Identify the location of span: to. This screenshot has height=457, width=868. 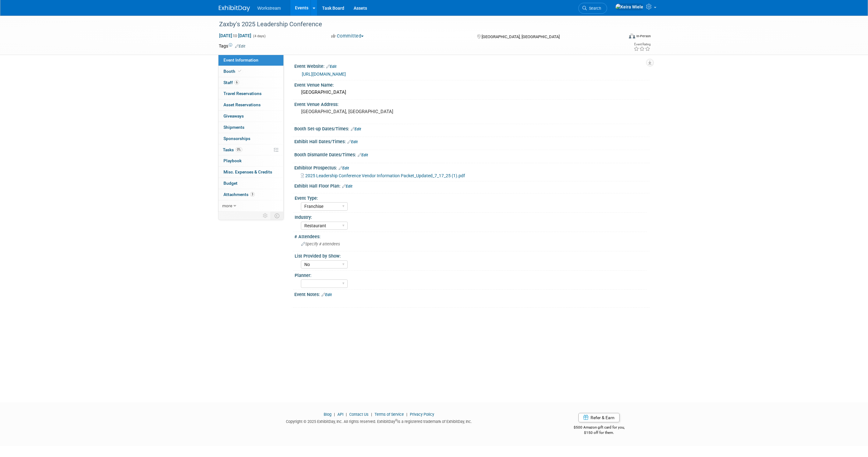
(235, 35).